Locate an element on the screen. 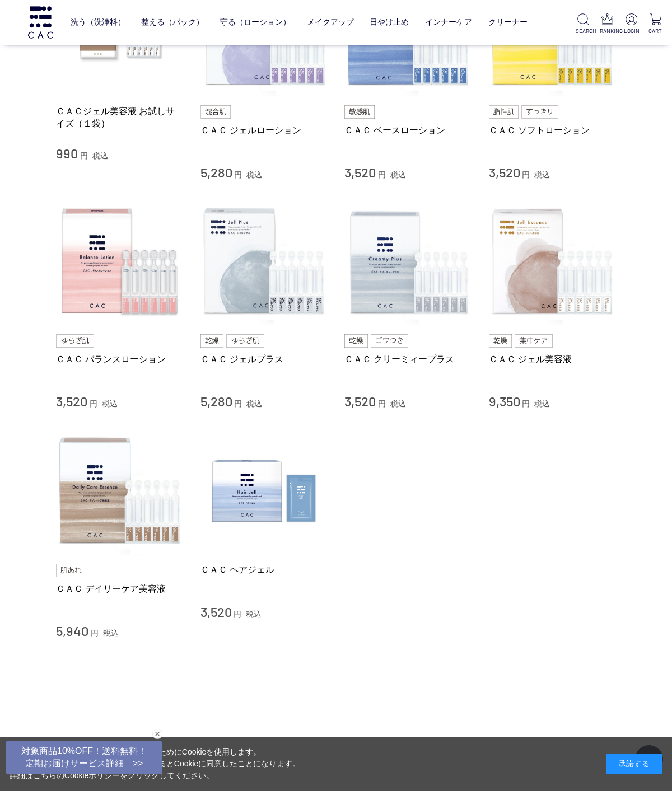 Image resolution: width=672 pixels, height=791 pixels. a: ＣＡＣ ジェルローション is located at coordinates (264, 130).